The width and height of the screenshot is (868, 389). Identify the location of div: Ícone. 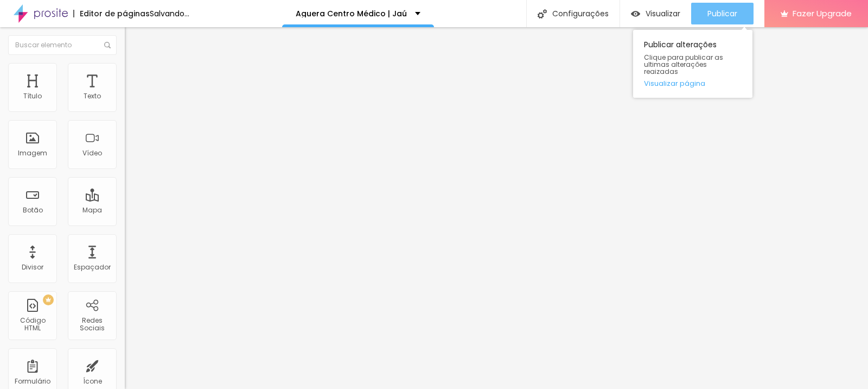
(92, 381).